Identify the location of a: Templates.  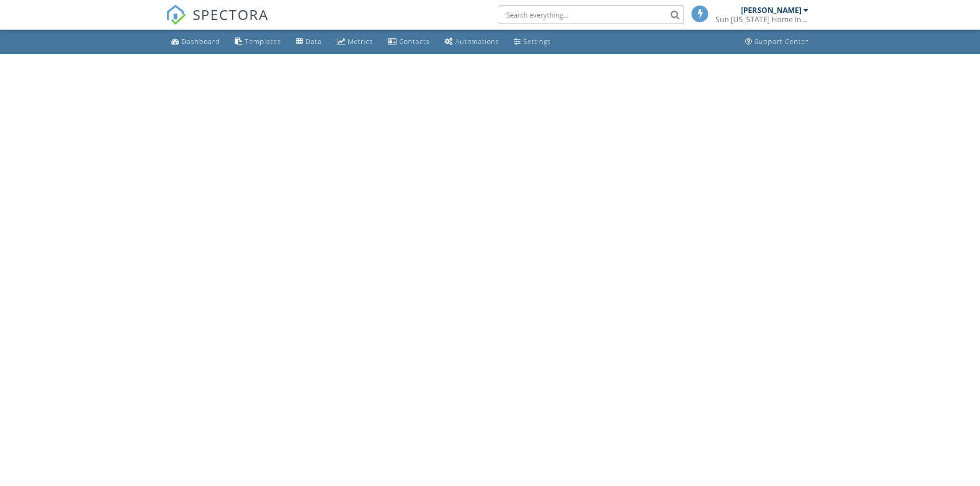
(258, 42).